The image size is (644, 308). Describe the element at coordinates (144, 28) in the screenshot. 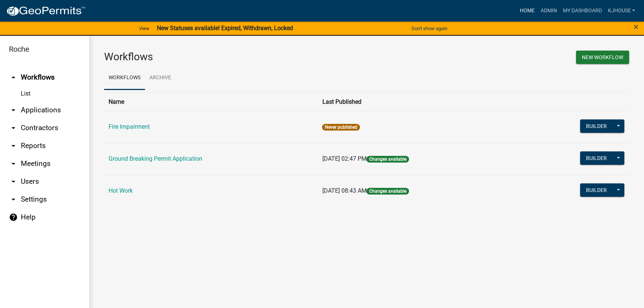

I see `a: View` at that location.